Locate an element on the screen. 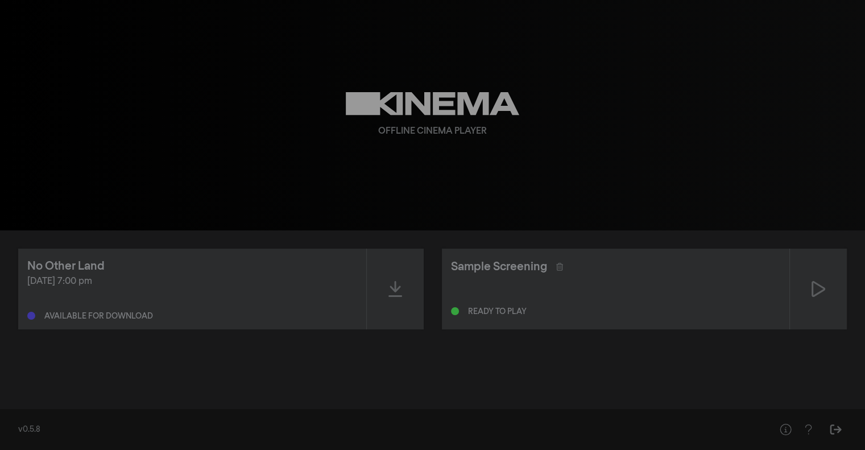 The image size is (865, 450). div: Ready to play is located at coordinates (497, 312).